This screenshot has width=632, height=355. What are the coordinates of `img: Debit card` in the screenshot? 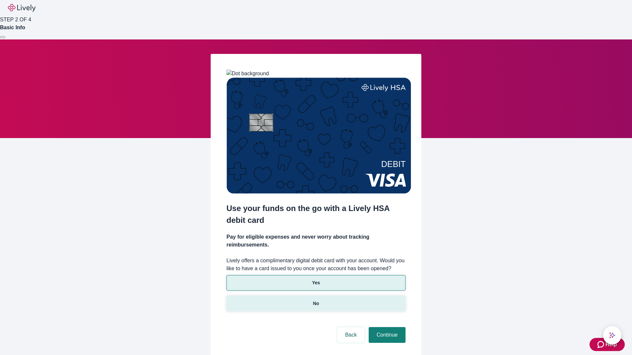 It's located at (318, 136).